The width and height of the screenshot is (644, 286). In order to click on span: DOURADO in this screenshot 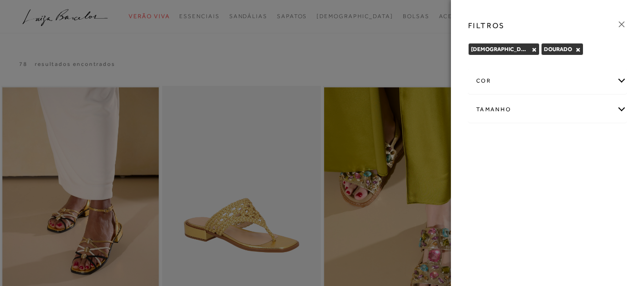, I will do `click(558, 49)`.